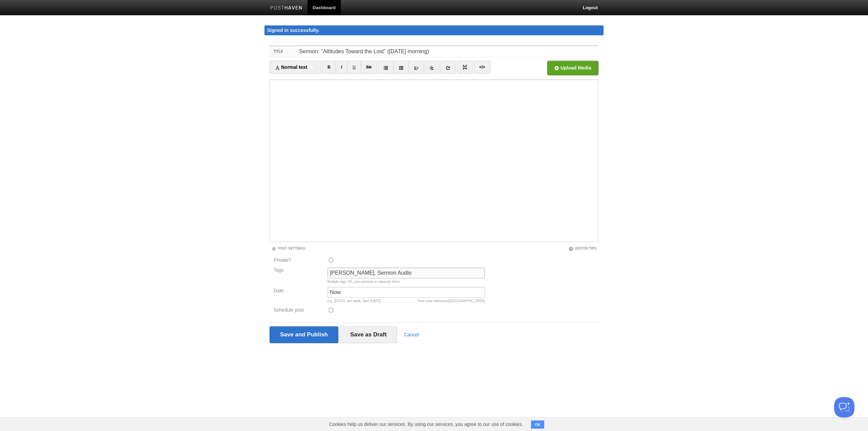 The image size is (868, 431). I want to click on a: Editor Tips, so click(583, 248).